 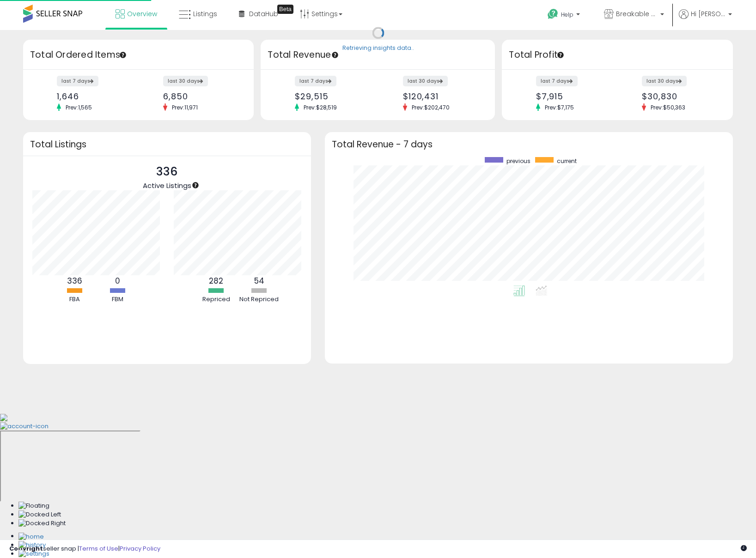 I want to click on div: $120,431, so click(x=441, y=96).